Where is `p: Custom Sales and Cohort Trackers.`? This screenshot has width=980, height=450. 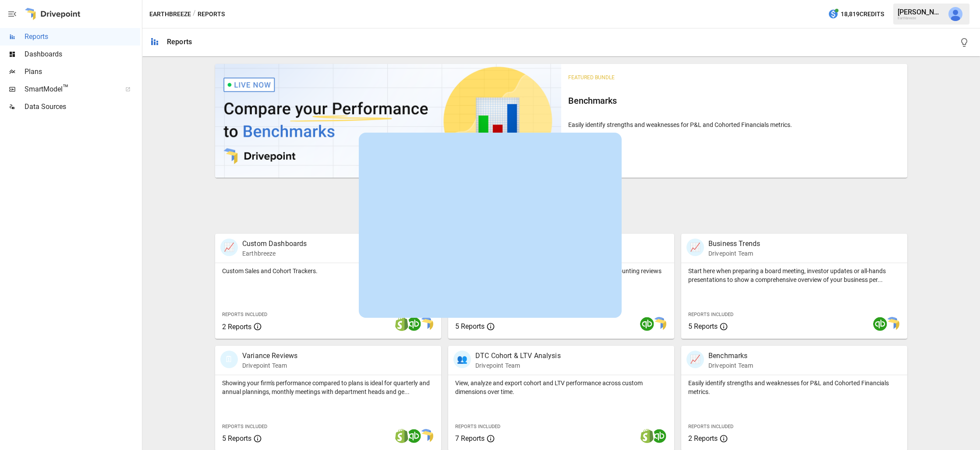
p: Custom Sales and Cohort Trackers. is located at coordinates (328, 271).